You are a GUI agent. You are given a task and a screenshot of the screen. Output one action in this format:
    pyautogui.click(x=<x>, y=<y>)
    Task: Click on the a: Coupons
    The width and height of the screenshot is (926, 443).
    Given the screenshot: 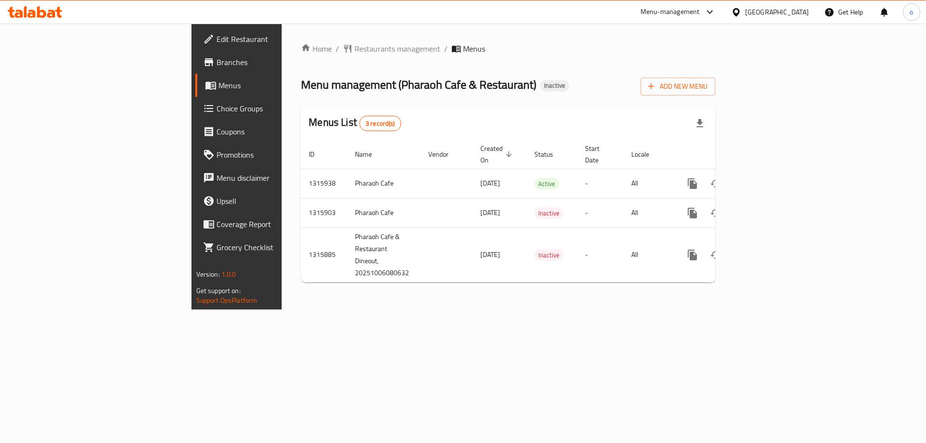 What is the action you would take?
    pyautogui.click(x=271, y=132)
    